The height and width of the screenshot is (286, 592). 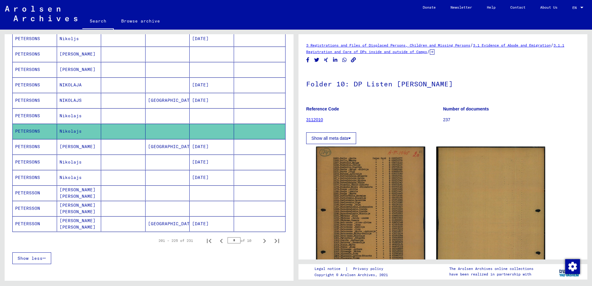 I want to click on a: 3.1 Evidence of Abode and Emigration, so click(x=511, y=45).